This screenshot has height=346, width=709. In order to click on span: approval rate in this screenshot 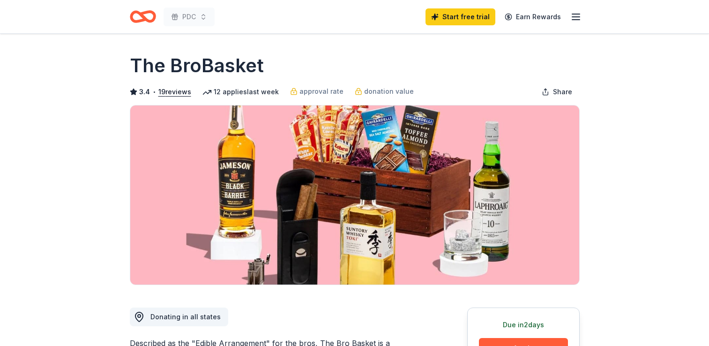, I will do `click(322, 91)`.